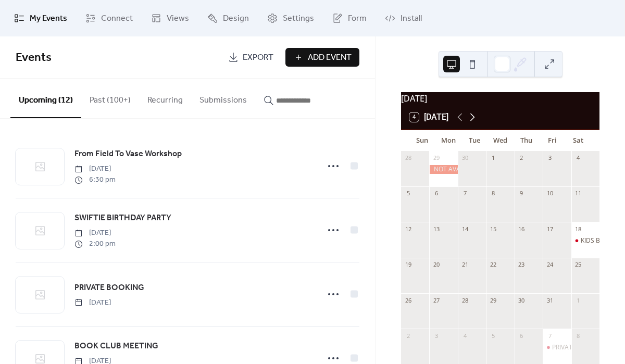  Describe the element at coordinates (128, 154) in the screenshot. I see `span: From Field To Vase Workshop` at that location.